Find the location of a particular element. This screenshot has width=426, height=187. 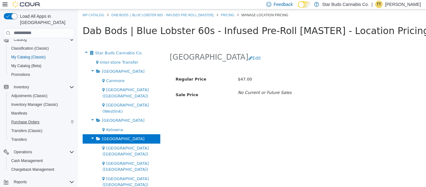

span: TT is located at coordinates (379, 4).